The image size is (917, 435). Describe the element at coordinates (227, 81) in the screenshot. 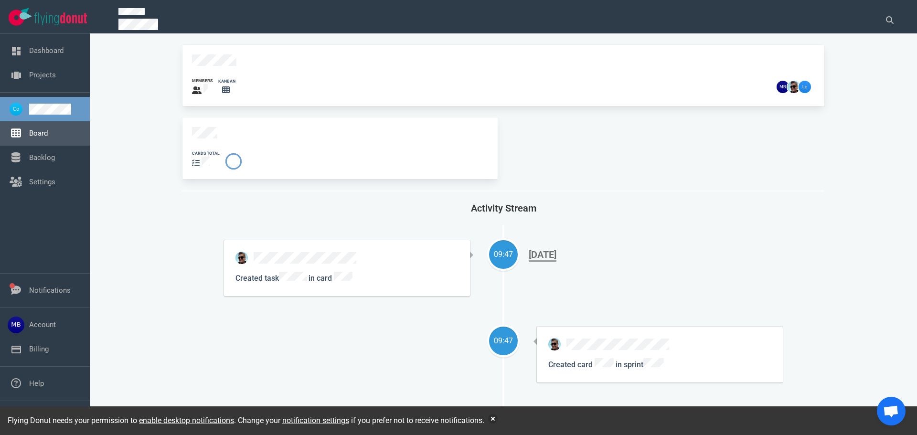

I see `div: kanban` at that location.